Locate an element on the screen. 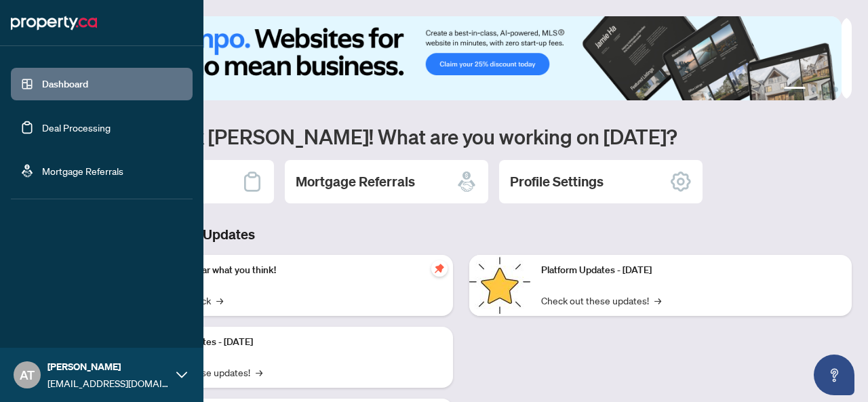 This screenshot has width=868, height=402. img: Slide 0 is located at coordinates (456, 58).